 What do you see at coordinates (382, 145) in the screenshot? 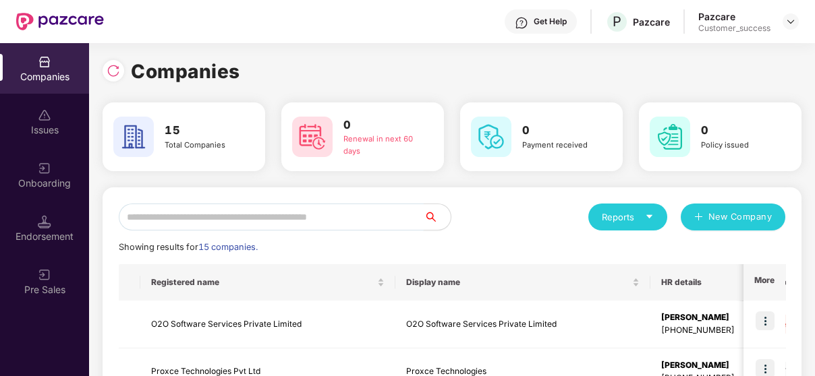
I see `div: Renewal in next 60 days` at bounding box center [382, 145].